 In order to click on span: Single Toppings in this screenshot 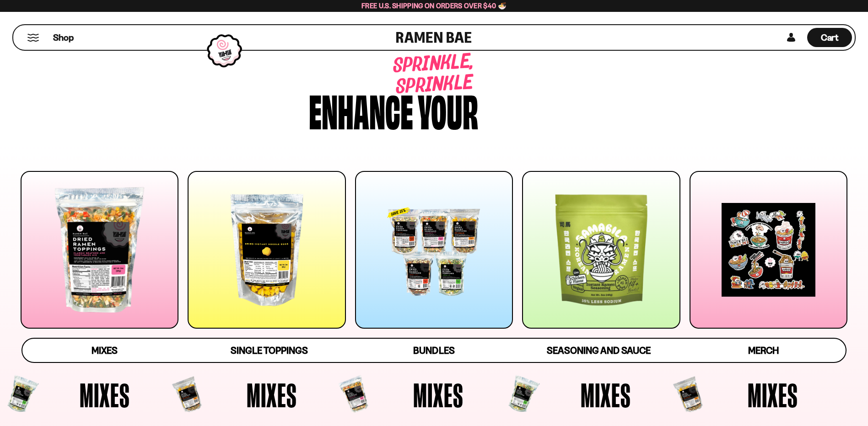, I will do `click(269, 350)`.